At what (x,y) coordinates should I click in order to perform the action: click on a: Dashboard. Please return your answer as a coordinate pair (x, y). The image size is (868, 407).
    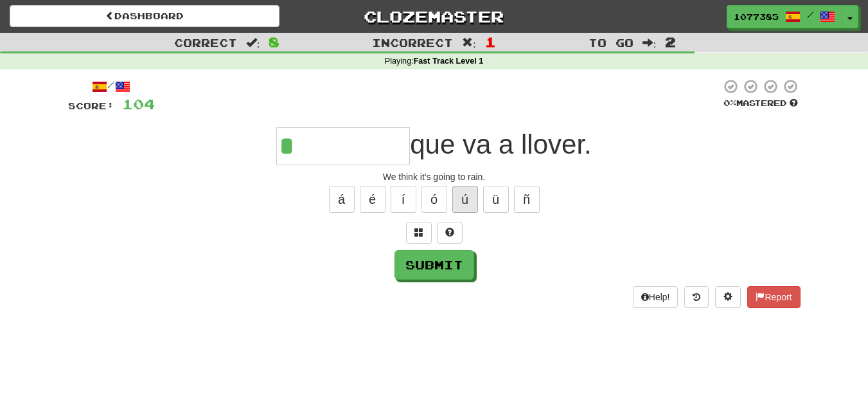
    Looking at the image, I should click on (145, 16).